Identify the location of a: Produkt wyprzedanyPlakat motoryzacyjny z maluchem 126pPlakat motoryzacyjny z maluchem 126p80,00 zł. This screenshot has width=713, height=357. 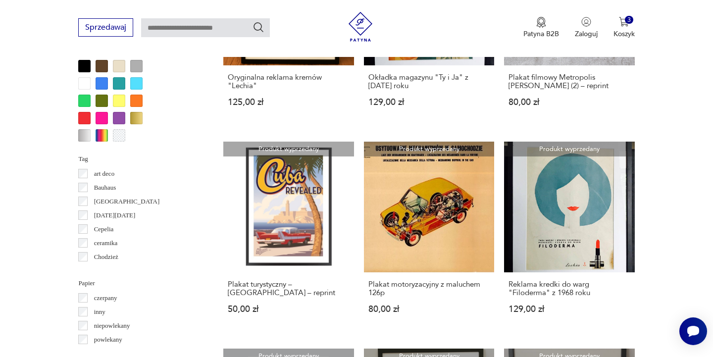
(429, 237).